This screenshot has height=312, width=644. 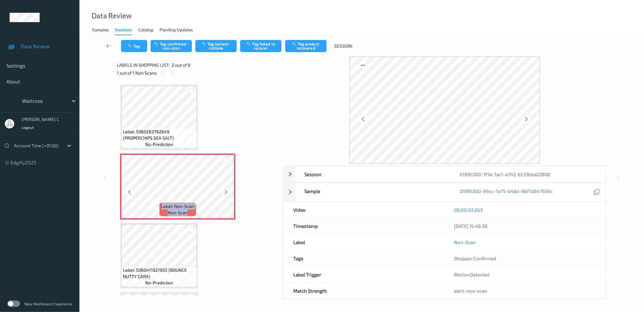 I want to click on div: Video, so click(x=364, y=210).